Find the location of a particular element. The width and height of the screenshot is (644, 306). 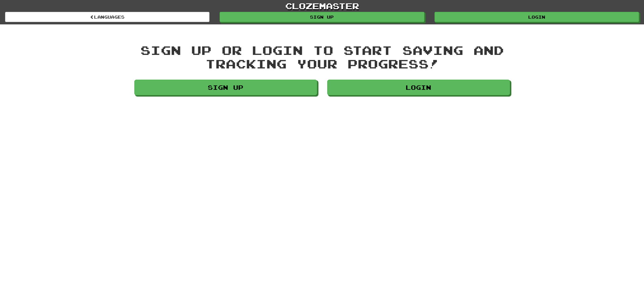

a: Languages is located at coordinates (107, 17).